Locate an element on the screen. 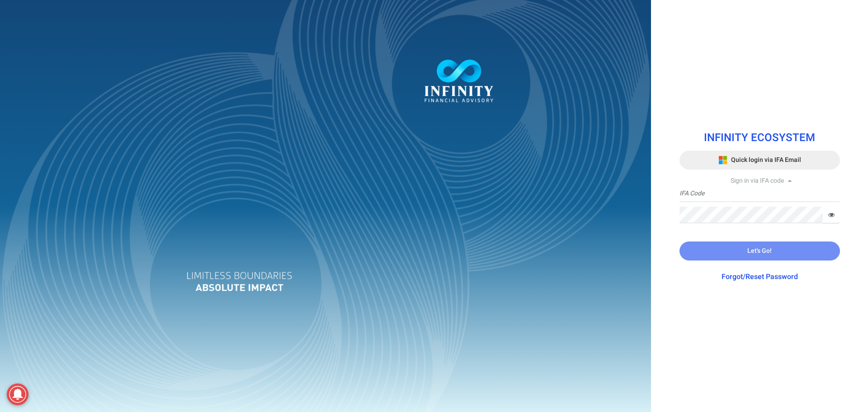  button: Let's Go! is located at coordinates (760, 251).